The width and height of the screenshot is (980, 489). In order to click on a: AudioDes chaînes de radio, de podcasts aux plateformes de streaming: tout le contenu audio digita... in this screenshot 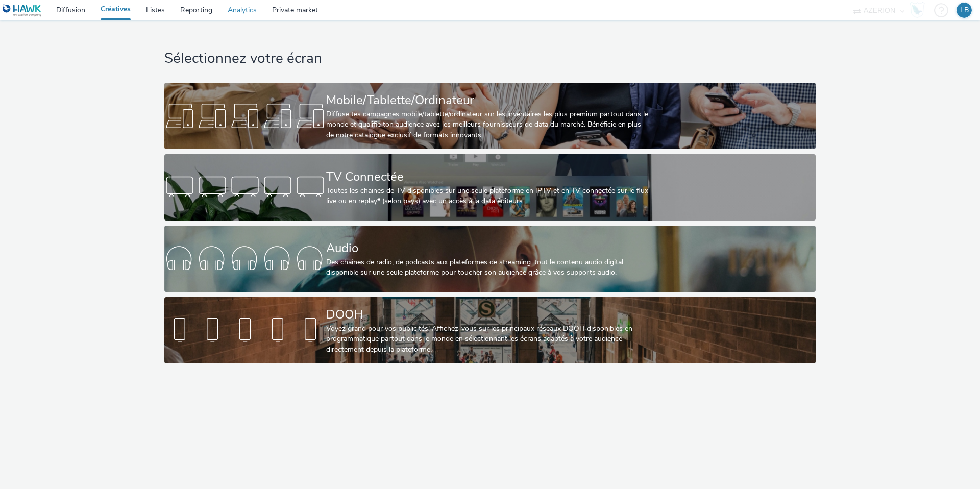, I will do `click(490, 259)`.